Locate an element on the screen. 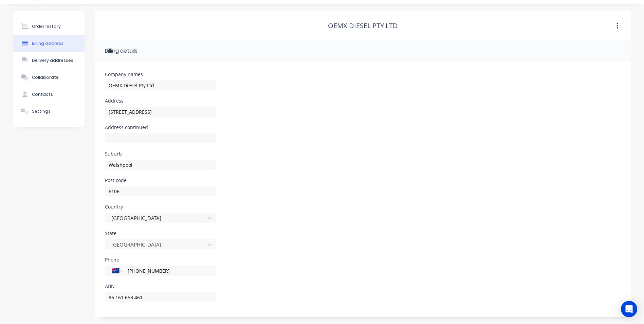 This screenshot has height=324, width=644. div: Post code is located at coordinates (160, 181).